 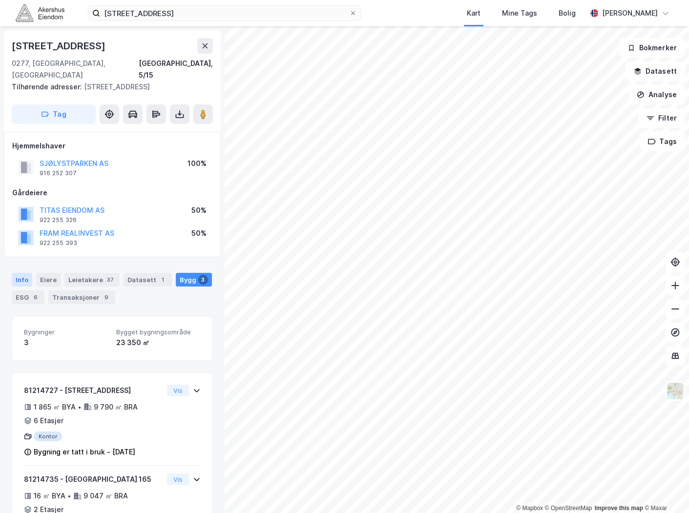 I want to click on div: 1, so click(x=163, y=280).